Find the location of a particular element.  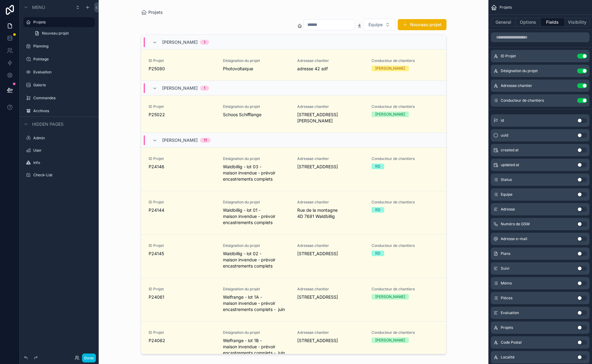

label: Check-List is located at coordinates (62, 175).